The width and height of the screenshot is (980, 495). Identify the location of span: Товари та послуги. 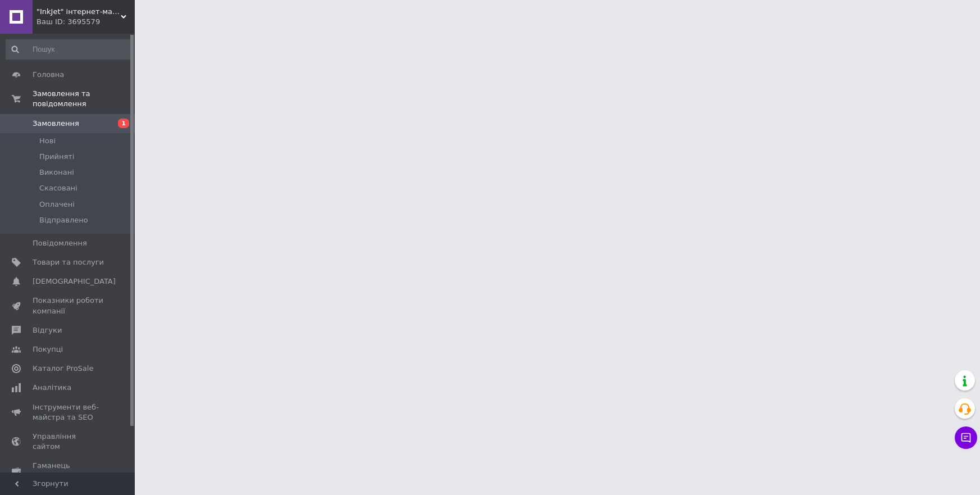
(68, 262).